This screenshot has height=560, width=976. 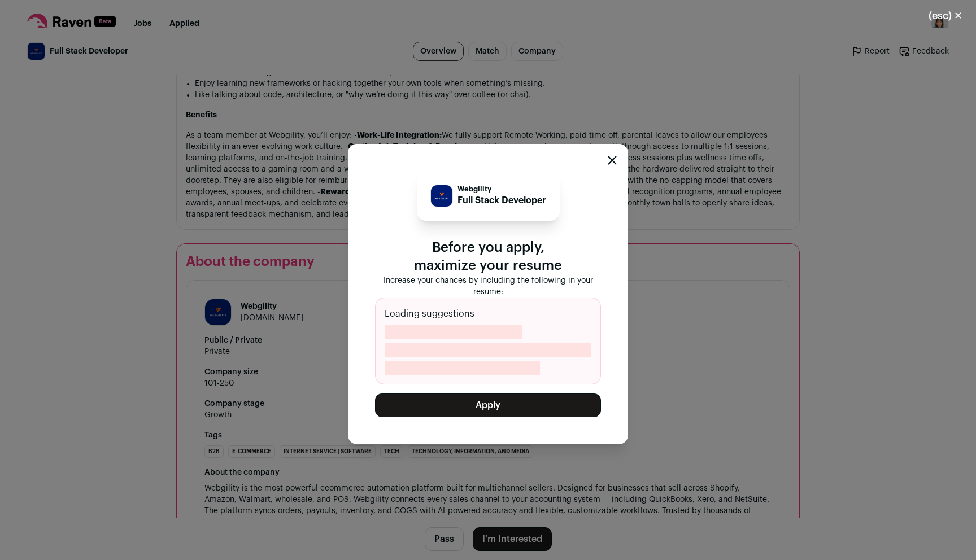 I want to click on button: Apply, so click(x=488, y=405).